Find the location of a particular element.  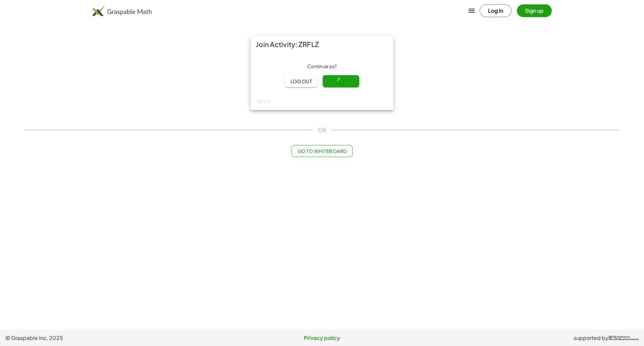

span: Go to Whiteboard is located at coordinates (322, 151).